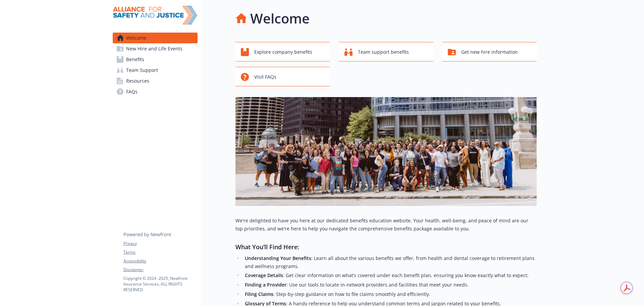 The height and width of the screenshot is (306, 644). I want to click on span: Team Support, so click(142, 70).